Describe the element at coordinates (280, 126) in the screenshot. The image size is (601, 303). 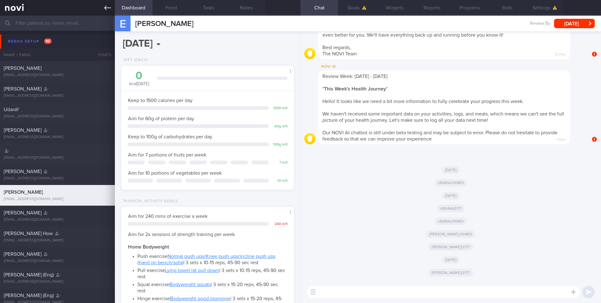
I see `div: 60 g left` at that location.